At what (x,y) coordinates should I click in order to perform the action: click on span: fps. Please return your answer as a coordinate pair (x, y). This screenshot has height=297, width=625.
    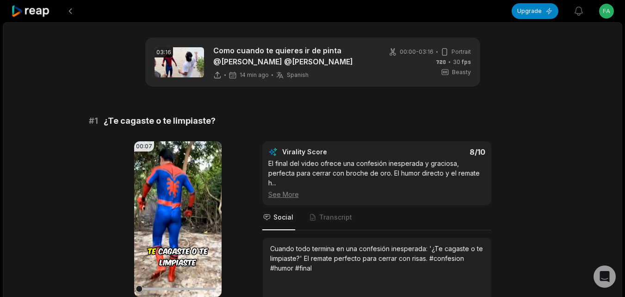
    Looking at the image, I should click on (467, 62).